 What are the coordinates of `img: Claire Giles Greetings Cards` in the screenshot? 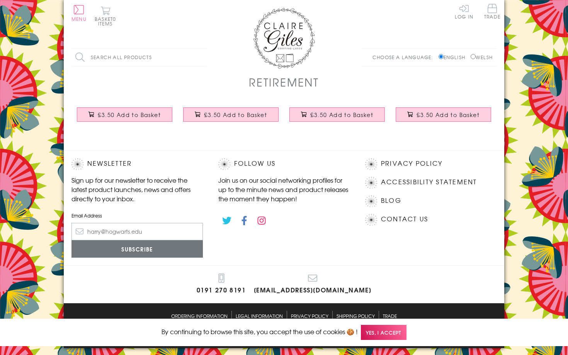 It's located at (284, 38).